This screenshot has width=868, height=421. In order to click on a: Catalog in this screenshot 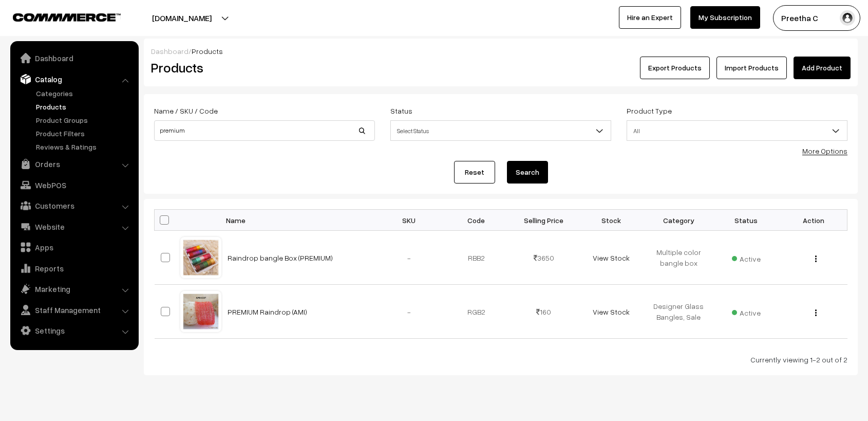, I will do `click(74, 80)`.